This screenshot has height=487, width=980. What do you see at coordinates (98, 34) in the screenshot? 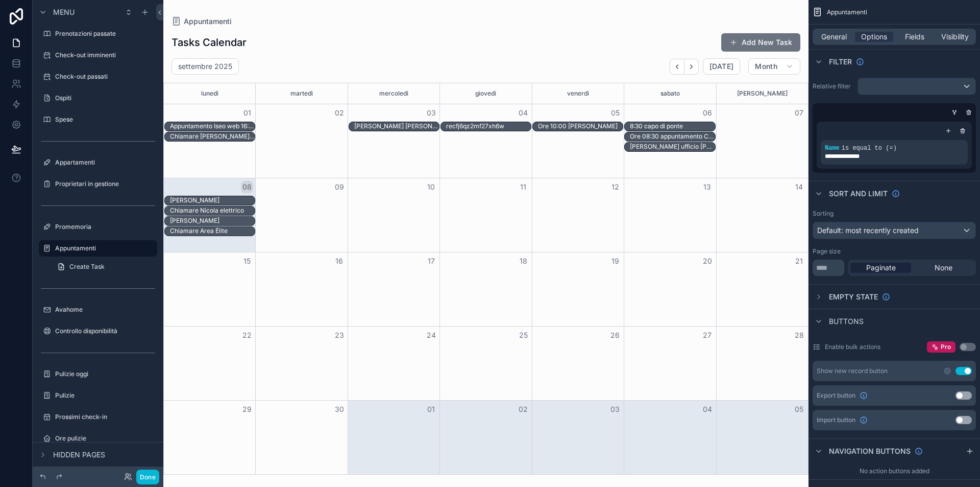
I see `a: Prenotazioni passate` at bounding box center [98, 34].